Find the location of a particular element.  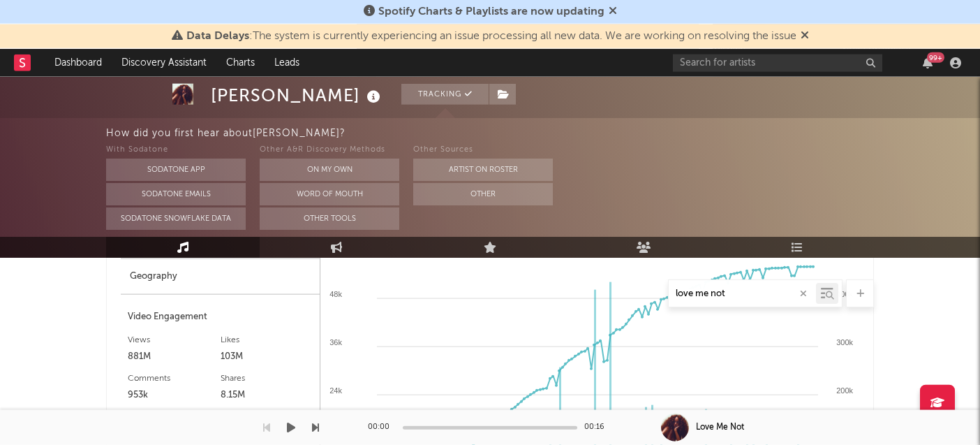

div: Views is located at coordinates (173, 340).